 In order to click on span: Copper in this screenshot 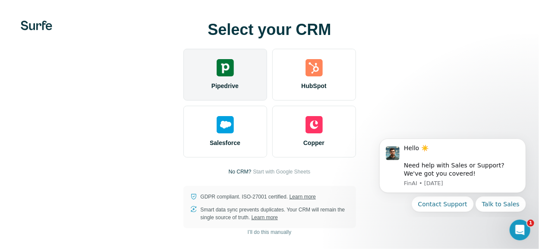, I will do `click(314, 143)`.